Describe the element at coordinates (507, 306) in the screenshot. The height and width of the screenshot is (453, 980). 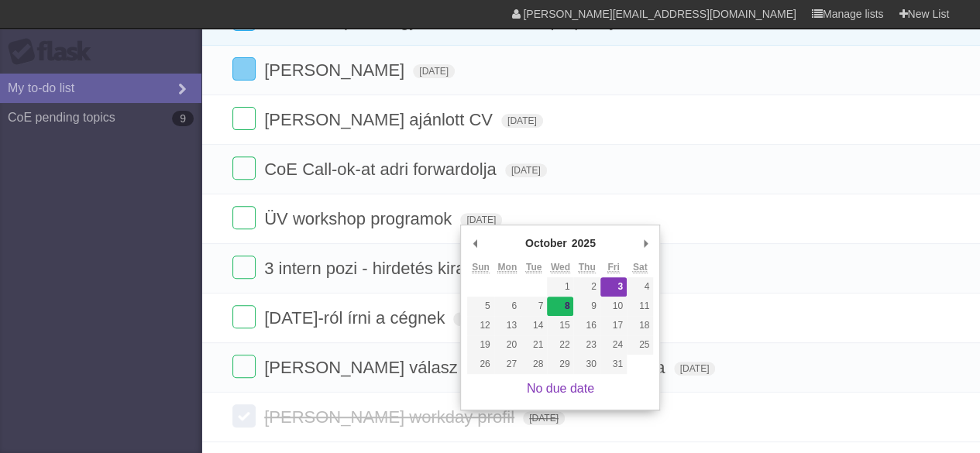
I see `button: 6` at that location.